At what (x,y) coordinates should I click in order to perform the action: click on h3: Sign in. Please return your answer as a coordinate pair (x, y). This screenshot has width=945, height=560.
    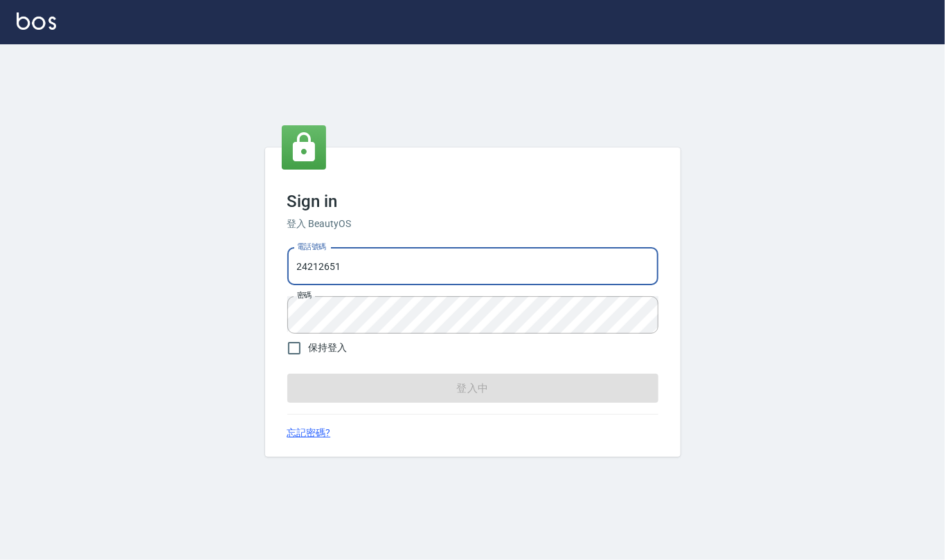
    Looking at the image, I should click on (473, 201).